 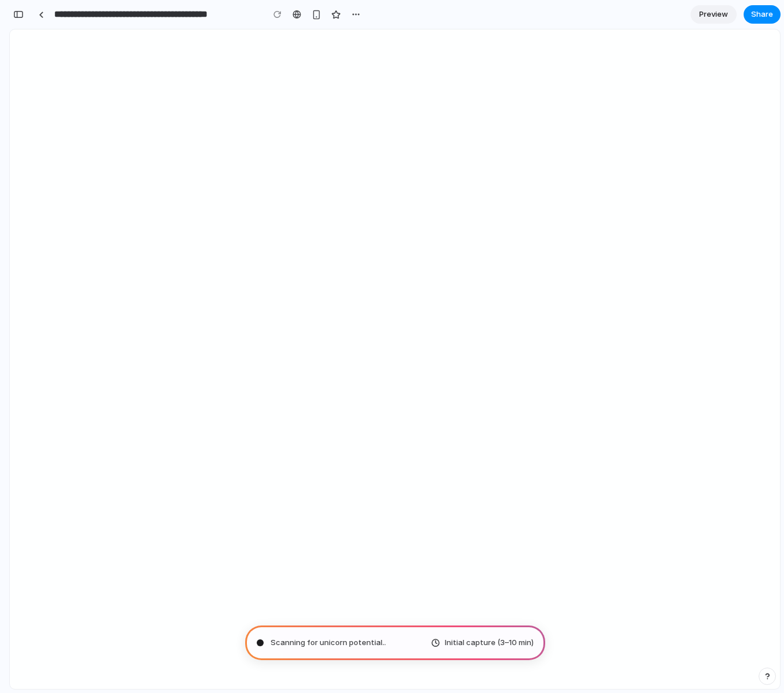 What do you see at coordinates (490, 643) in the screenshot?
I see `span: Initial capture (3–10 min)` at bounding box center [490, 643].